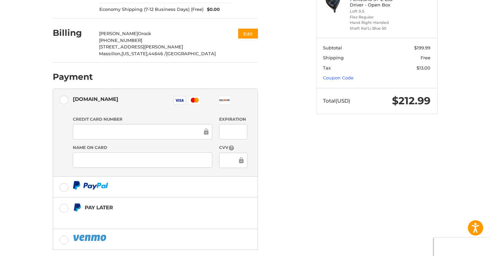  I want to click on button: Edit, so click(248, 33).